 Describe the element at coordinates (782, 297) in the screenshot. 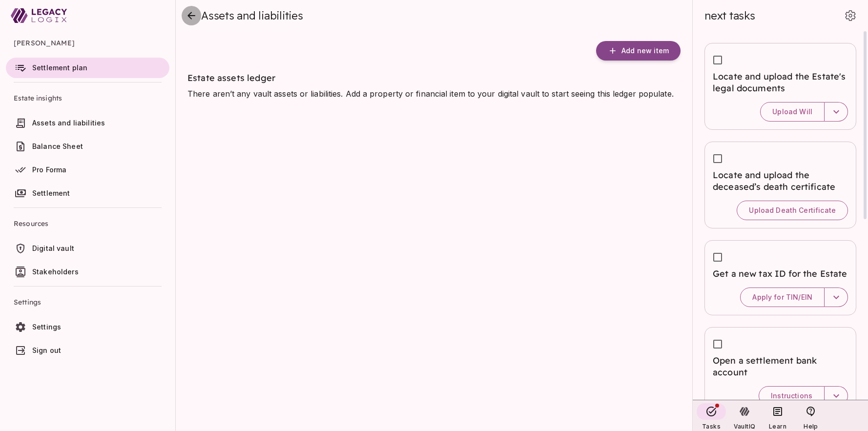

I see `span: Apply for TIN/EIN` at that location.